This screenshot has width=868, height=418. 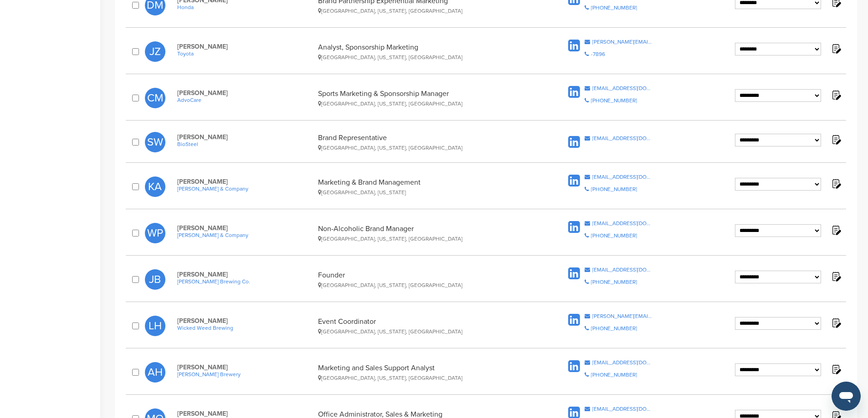 I want to click on div: Founder, so click(x=424, y=279).